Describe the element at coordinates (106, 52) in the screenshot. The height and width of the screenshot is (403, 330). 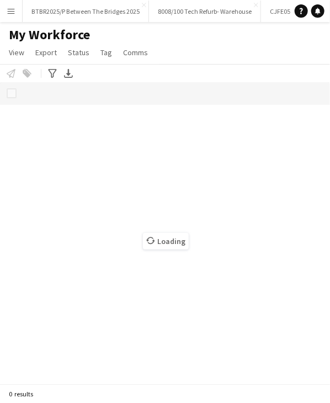
I see `span: Tag` at that location.